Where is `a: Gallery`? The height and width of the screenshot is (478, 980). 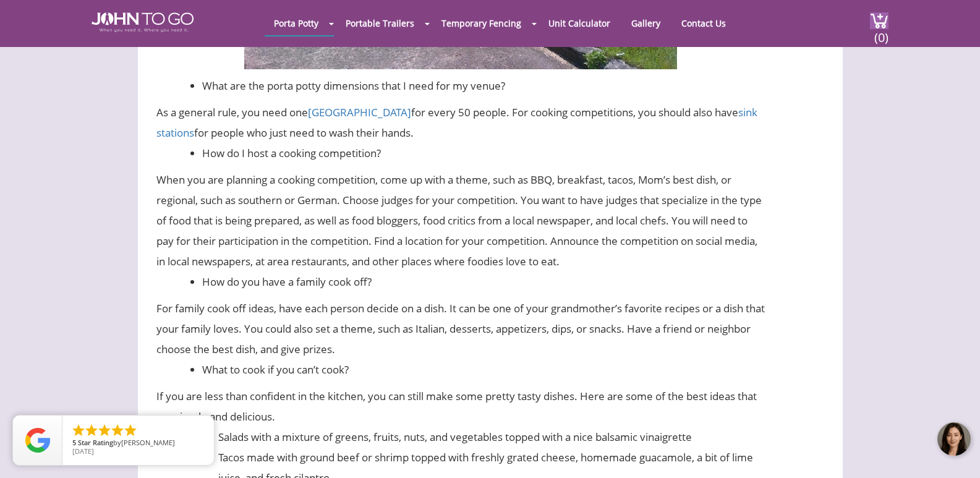
a: Gallery is located at coordinates (646, 23).